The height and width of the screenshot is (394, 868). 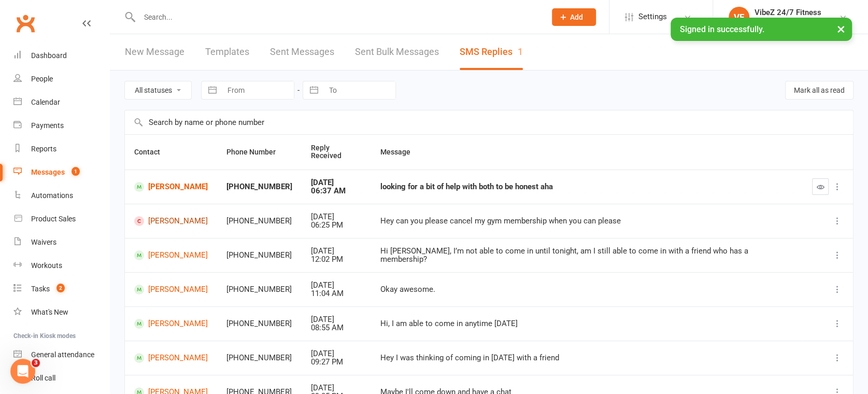 I want to click on div: Roll call, so click(x=43, y=378).